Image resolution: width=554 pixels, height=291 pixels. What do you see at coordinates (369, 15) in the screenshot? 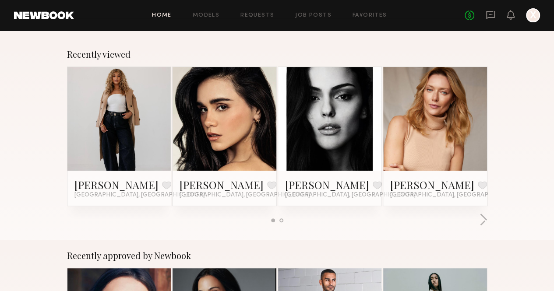
I see `a: Favorites` at bounding box center [369, 15].